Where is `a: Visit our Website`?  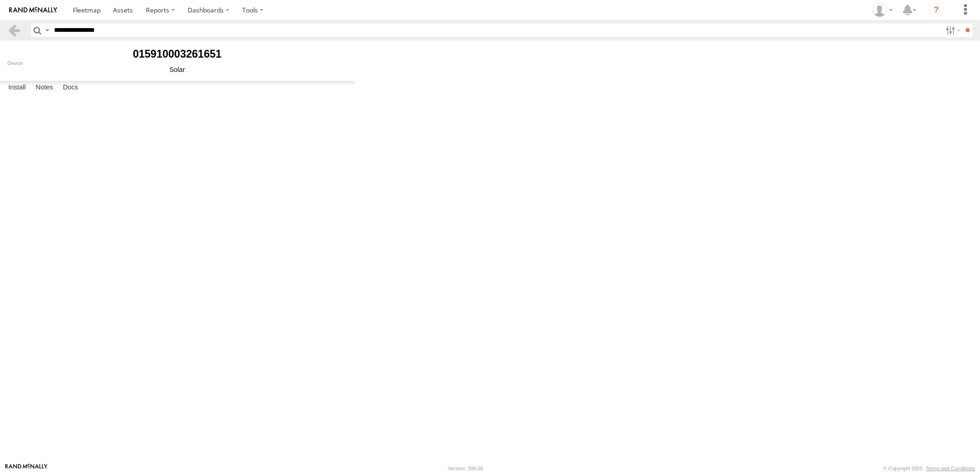 a: Visit our Website is located at coordinates (27, 468).